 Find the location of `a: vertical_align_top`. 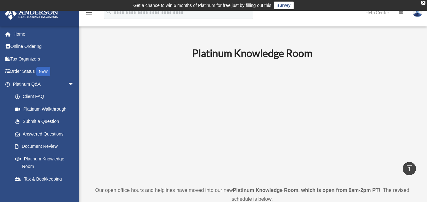

a: vertical_align_top is located at coordinates (409, 169).